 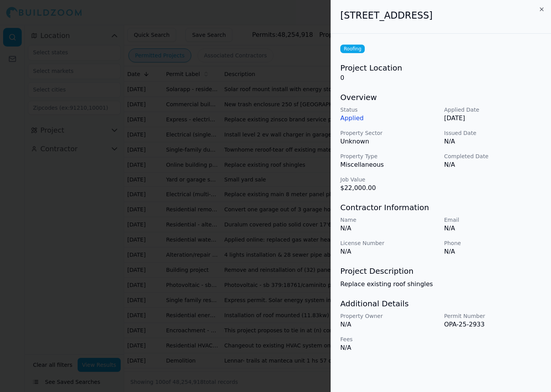 I want to click on p: Unknown, so click(x=389, y=141).